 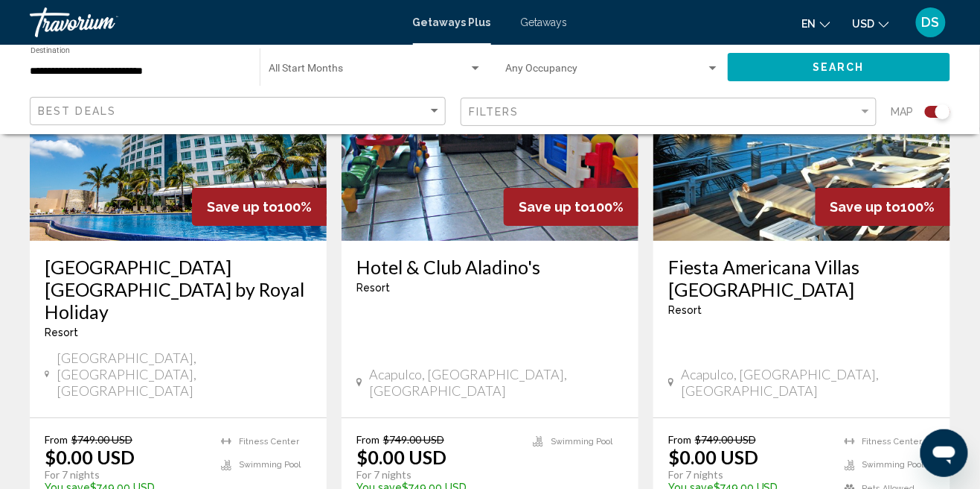 What do you see at coordinates (77, 111) in the screenshot?
I see `span: Best Deals` at bounding box center [77, 111].